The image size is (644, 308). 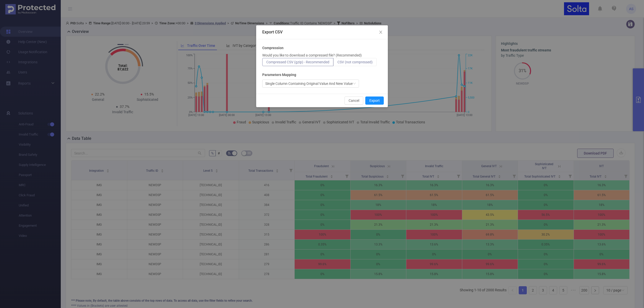 I want to click on button: Close, so click(x=381, y=32).